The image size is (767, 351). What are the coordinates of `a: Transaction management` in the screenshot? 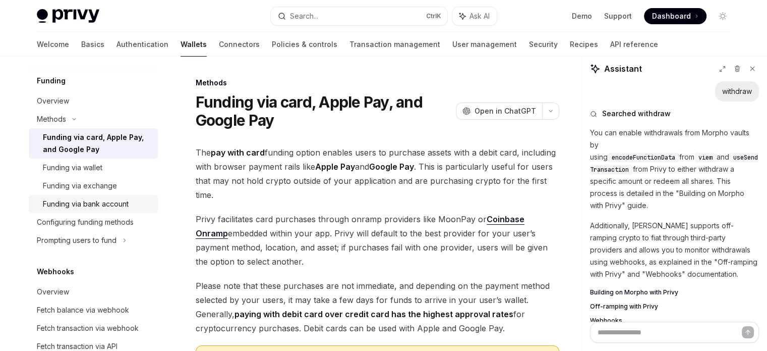 It's located at (395, 44).